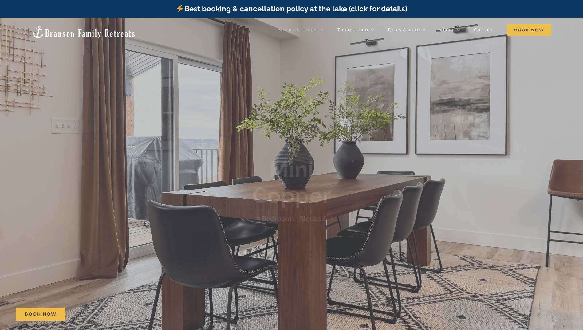 The image size is (583, 330). I want to click on a: Things to do, so click(356, 30).